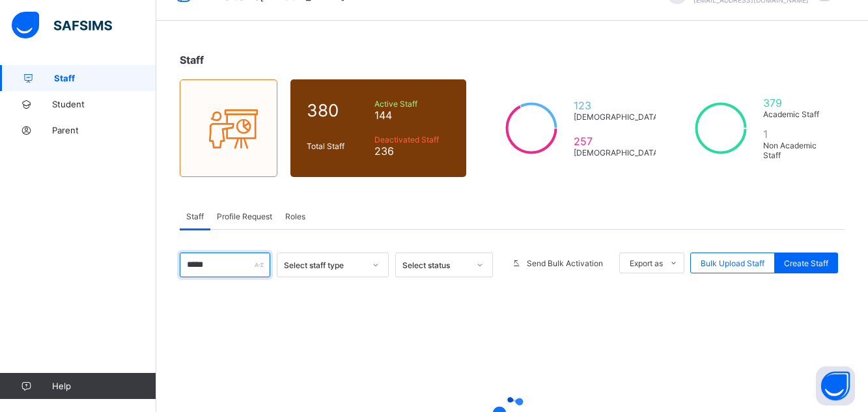 This screenshot has height=412, width=868. Describe the element at coordinates (617, 141) in the screenshot. I see `span: 257` at that location.